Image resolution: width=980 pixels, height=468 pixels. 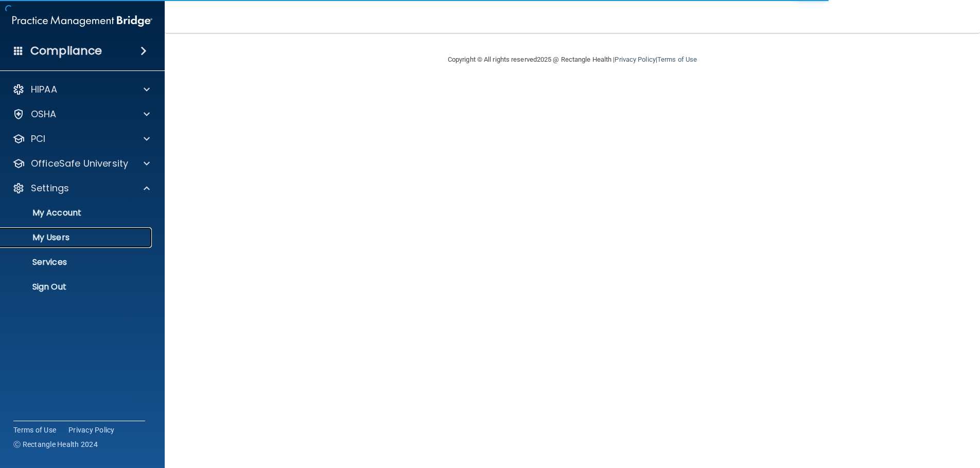 I want to click on span: Ⓒ Rectangle Health 2024, so click(x=56, y=445).